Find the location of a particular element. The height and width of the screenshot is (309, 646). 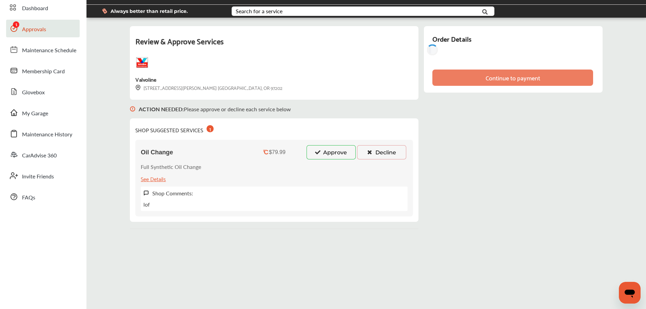

span: Always better than retail price. is located at coordinates (149, 11).